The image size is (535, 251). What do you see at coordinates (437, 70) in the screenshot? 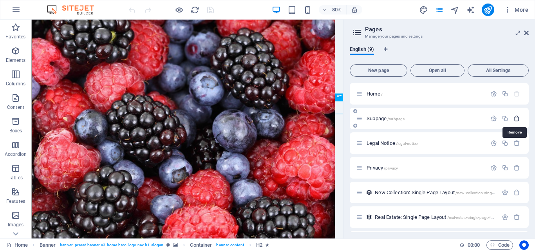
I see `button: Open all` at bounding box center [437, 70].